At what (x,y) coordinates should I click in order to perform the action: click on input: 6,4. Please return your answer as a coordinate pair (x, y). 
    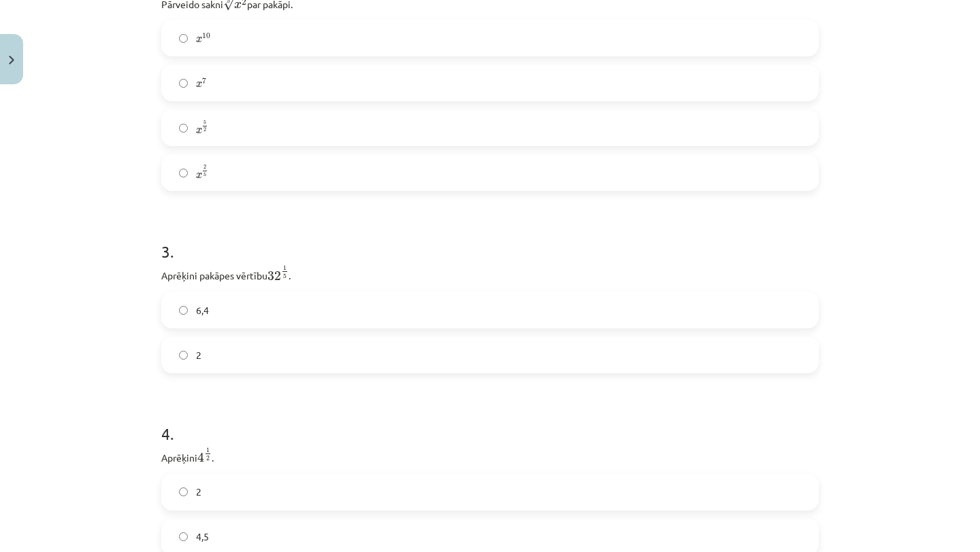
    Looking at the image, I should click on (183, 310).